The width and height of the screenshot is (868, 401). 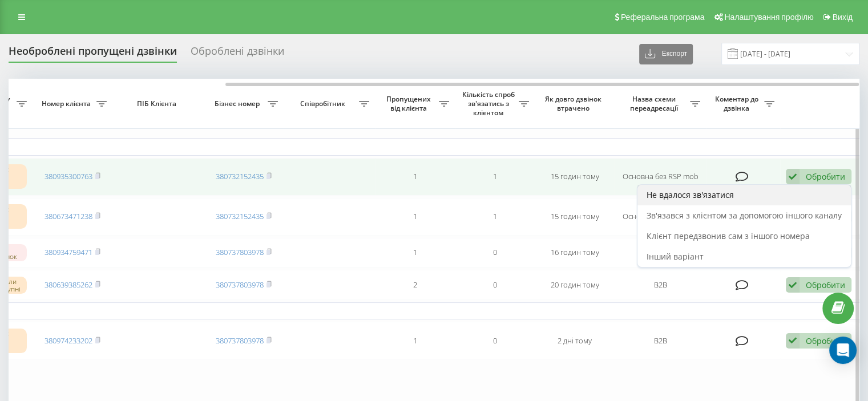 What do you see at coordinates (738, 103) in the screenshot?
I see `span: Коментар до дзвінка` at bounding box center [738, 103].